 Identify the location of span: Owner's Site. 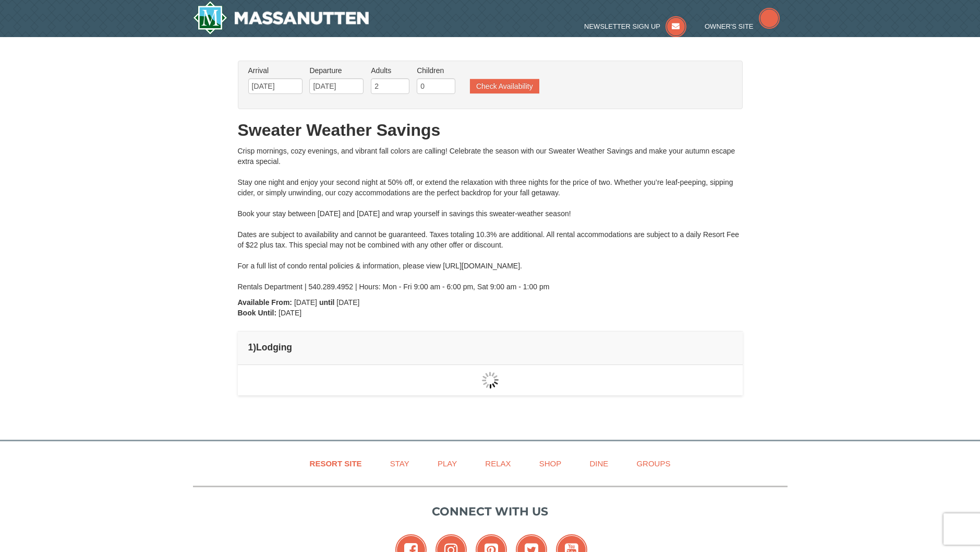
(729, 26).